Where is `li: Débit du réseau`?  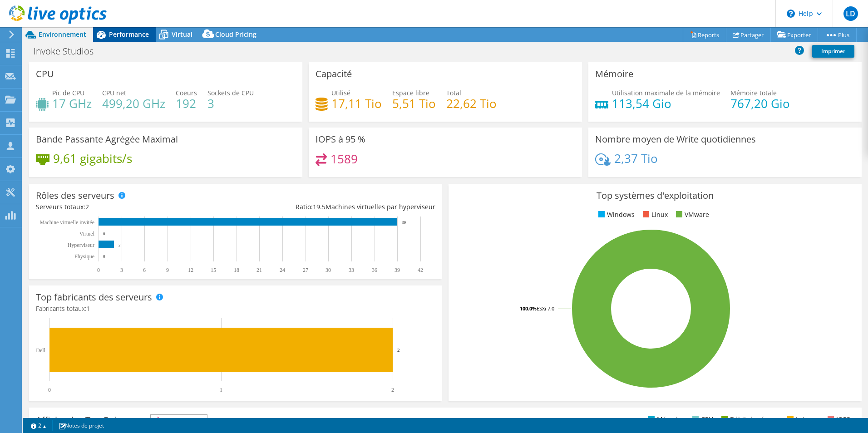 li: Débit du réseau is located at coordinates (749, 419).